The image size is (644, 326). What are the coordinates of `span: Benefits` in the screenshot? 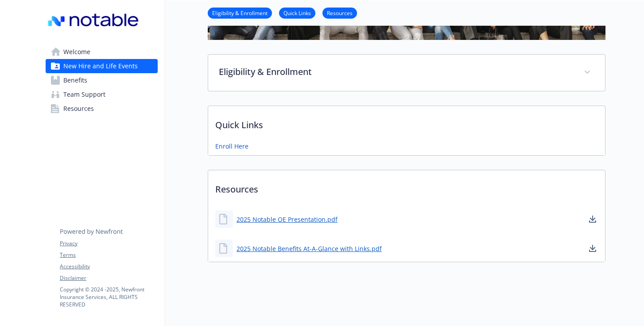 It's located at (75, 80).